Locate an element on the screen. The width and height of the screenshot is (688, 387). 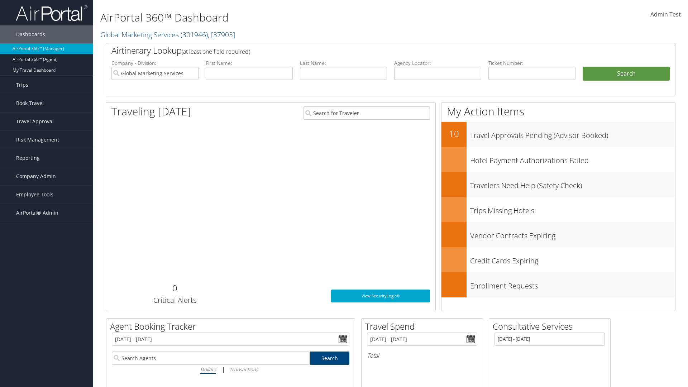
span: Trips is located at coordinates (22, 85).